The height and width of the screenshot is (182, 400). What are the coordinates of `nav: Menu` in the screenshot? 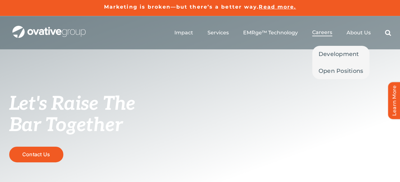 It's located at (283, 33).